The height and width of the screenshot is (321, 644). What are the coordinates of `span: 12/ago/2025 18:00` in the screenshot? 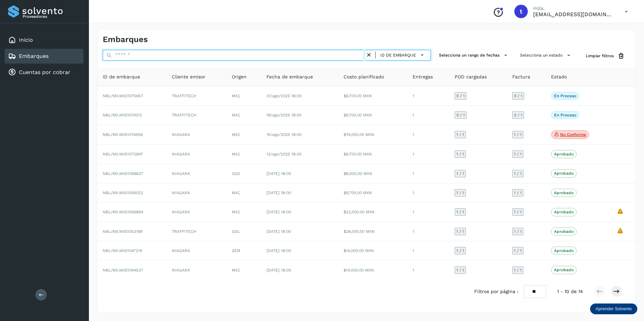 It's located at (284, 154).